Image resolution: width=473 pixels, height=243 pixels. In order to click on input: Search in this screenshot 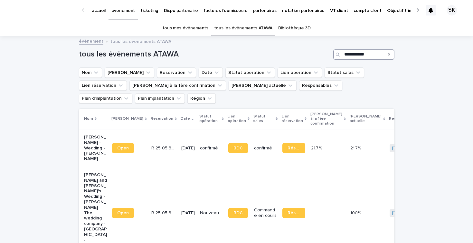, I will do `click(364, 54)`.